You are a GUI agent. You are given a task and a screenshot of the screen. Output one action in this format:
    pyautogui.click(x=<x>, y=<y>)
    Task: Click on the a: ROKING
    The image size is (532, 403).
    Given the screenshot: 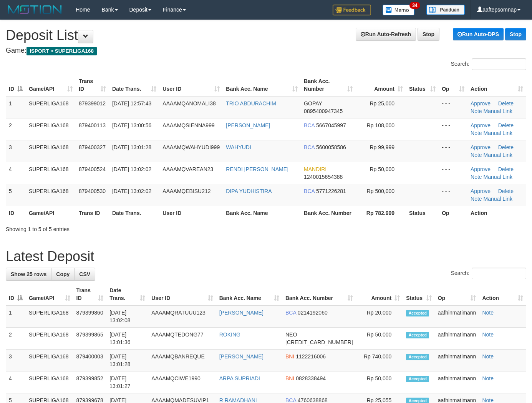 What is the action you would take?
    pyautogui.click(x=230, y=334)
    